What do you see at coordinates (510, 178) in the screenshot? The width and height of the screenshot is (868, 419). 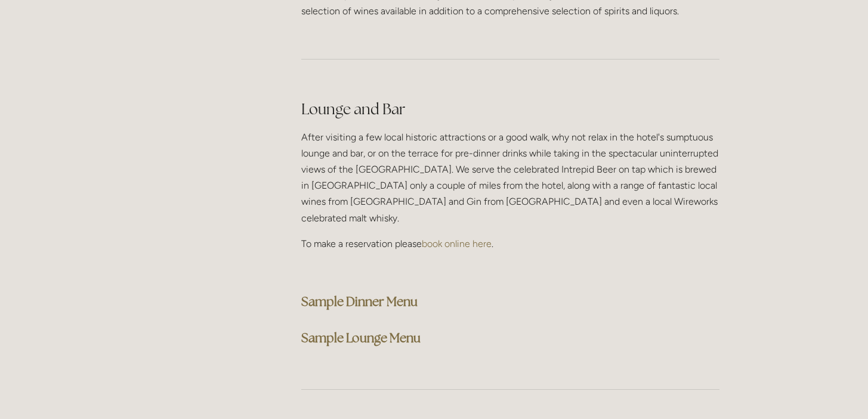 I see `p: After visiting a few local historic attractions or a good walk, why not relax in the hotel's sump...` at bounding box center [510, 178].